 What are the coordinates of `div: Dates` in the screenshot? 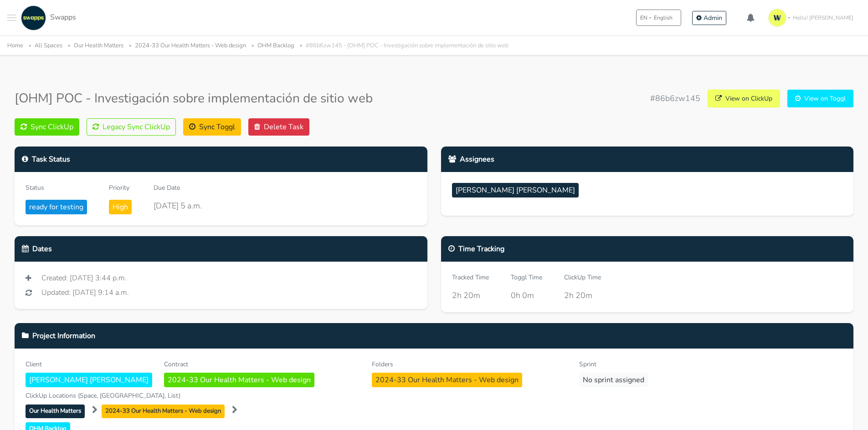 It's located at (221, 249).